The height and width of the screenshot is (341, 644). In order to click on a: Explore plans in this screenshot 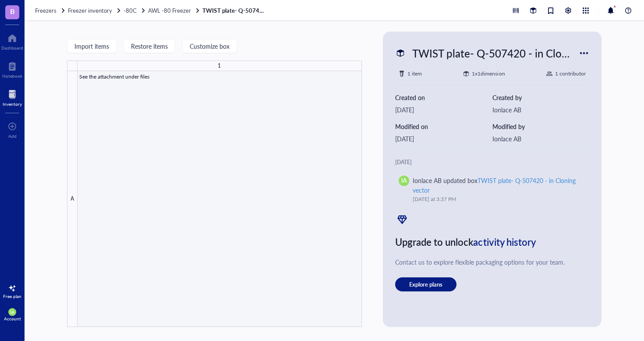, I will do `click(493, 285)`.